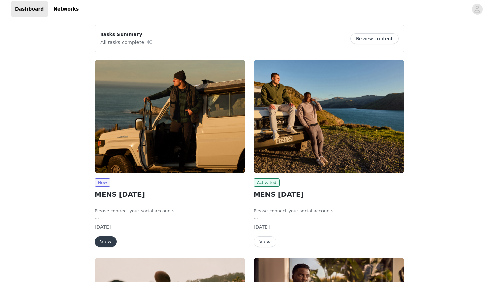 This screenshot has width=499, height=282. What do you see at coordinates (29, 9) in the screenshot?
I see `a: Dashboard` at bounding box center [29, 9].